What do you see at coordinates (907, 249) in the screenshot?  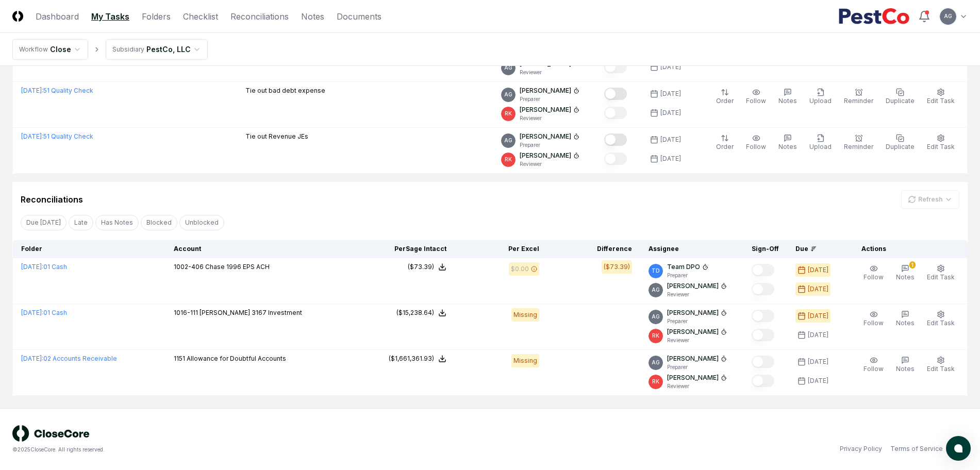 I see `div: Actions` at bounding box center [907, 249].